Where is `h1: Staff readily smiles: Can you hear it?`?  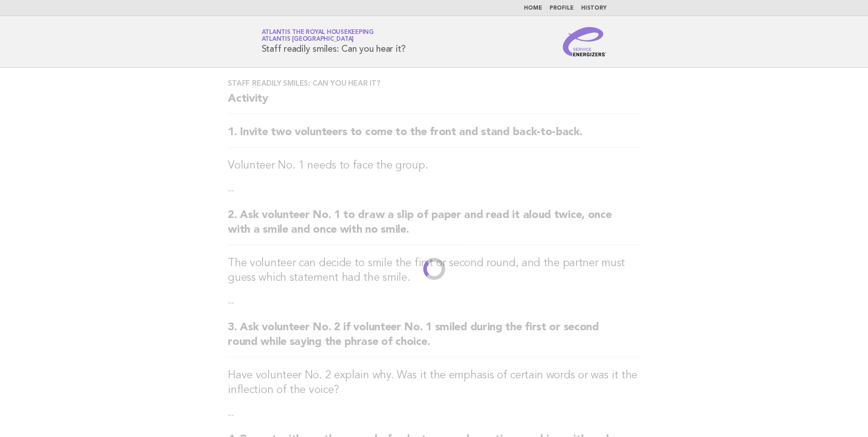 h1: Staff readily smiles: Can you hear it? is located at coordinates (334, 41).